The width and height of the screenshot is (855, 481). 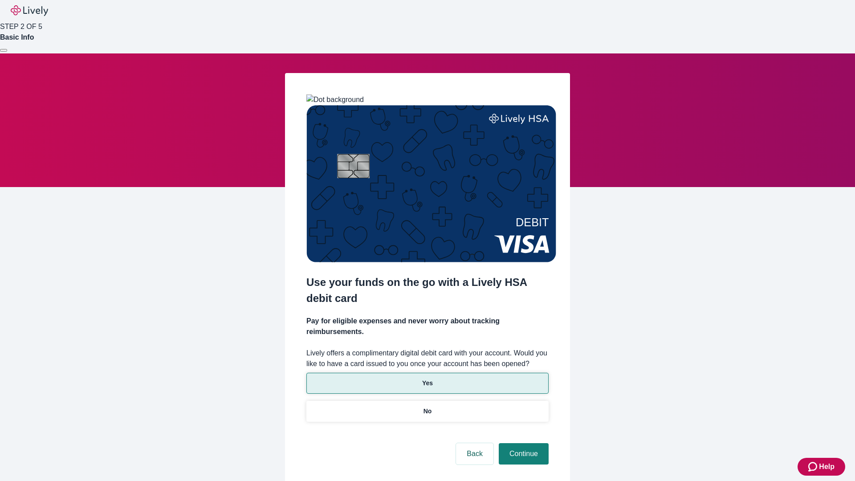 I want to click on img: Lively, so click(x=29, y=11).